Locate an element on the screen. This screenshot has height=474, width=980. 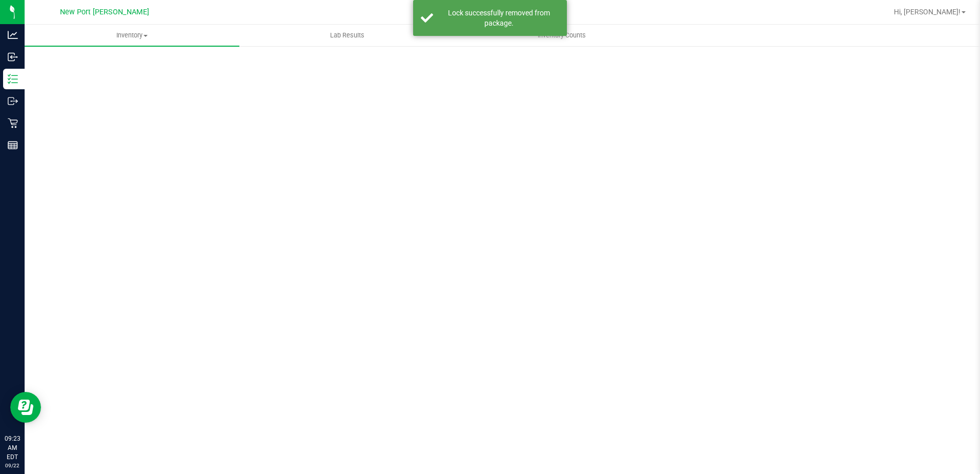
inline-svg: Inventory is located at coordinates (13, 79).